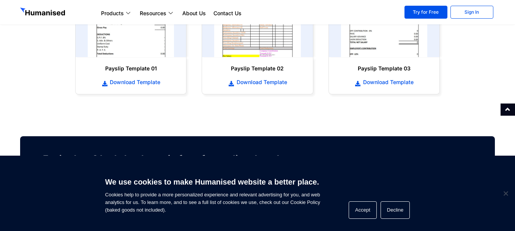  What do you see at coordinates (384, 68) in the screenshot?
I see `h6: Payslip Template 03` at bounding box center [384, 68].